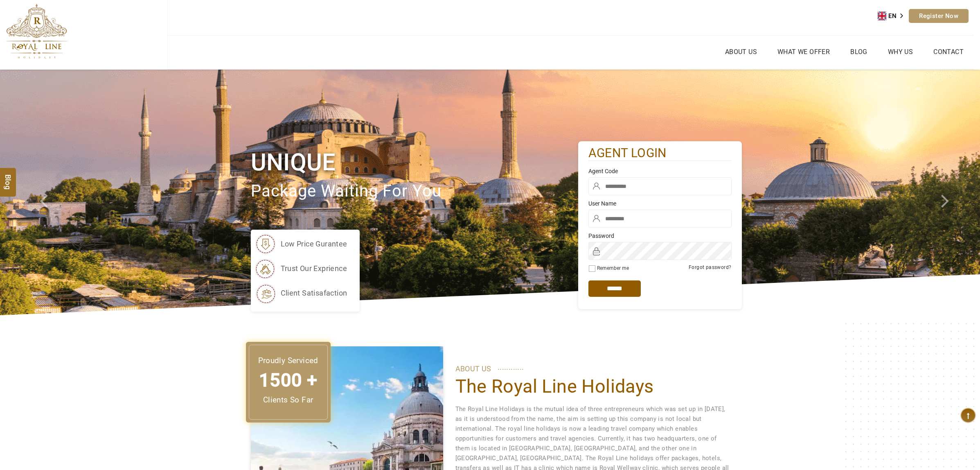  Describe the element at coordinates (949, 51) in the screenshot. I see `a: Contact` at that location.